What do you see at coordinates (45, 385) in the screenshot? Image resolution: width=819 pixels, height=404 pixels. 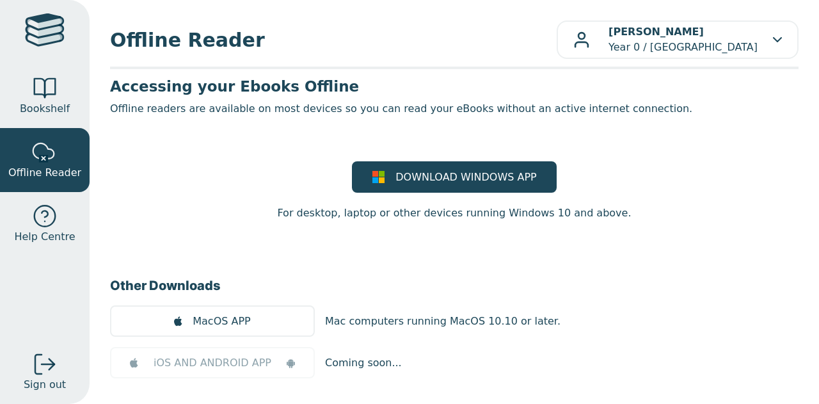 I see `span: Sign out` at bounding box center [45, 385].